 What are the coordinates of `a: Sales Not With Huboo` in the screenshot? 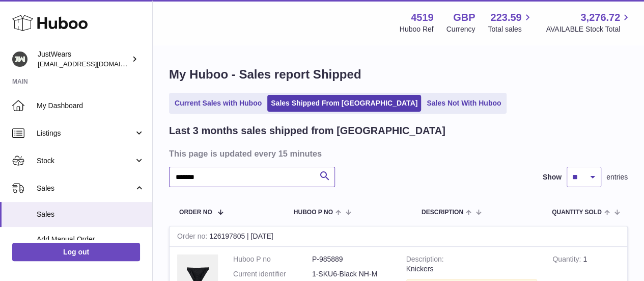 It's located at (464, 103).